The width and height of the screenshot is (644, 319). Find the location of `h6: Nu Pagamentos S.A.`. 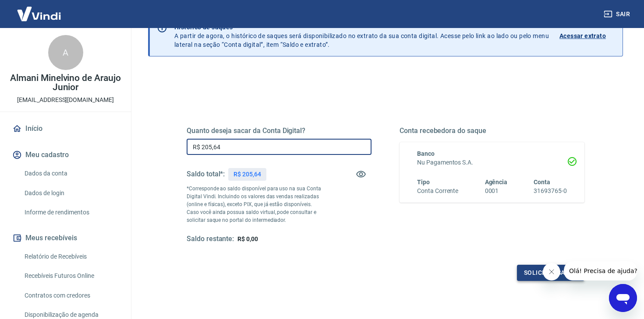

h6: Nu Pagamentos S.A. is located at coordinates (492, 162).